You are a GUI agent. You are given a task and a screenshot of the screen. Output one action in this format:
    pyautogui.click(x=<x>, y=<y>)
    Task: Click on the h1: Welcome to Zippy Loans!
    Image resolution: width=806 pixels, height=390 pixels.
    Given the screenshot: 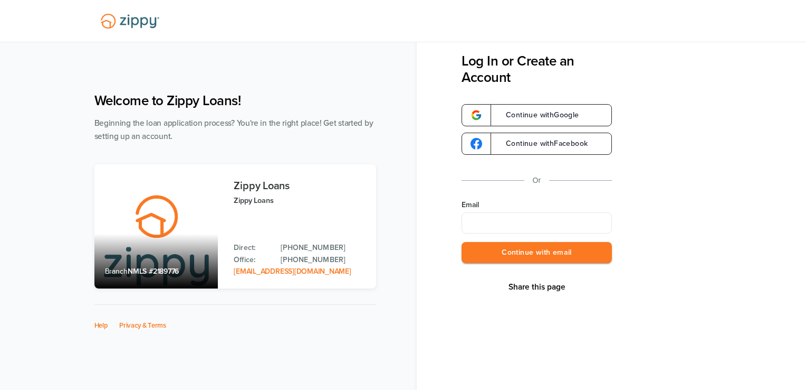 What is the action you would take?
    pyautogui.click(x=235, y=100)
    